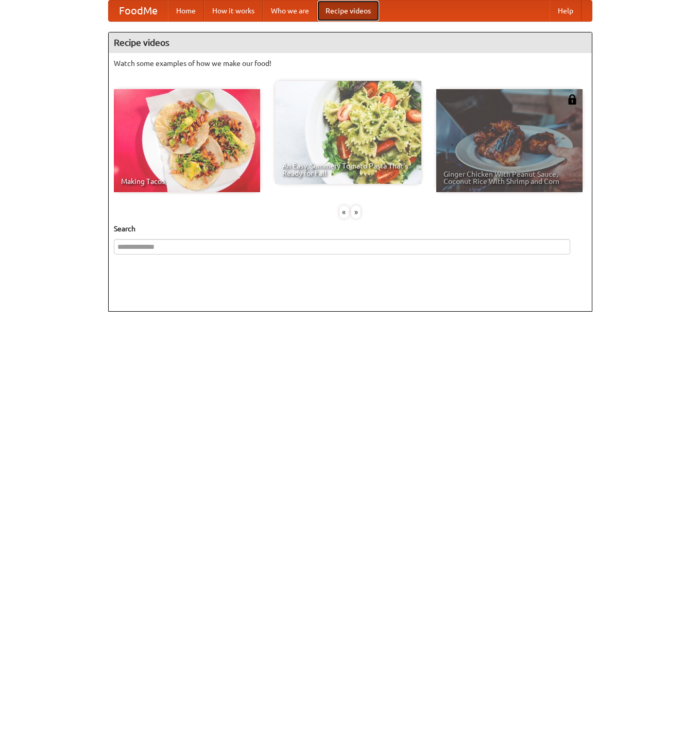 This screenshot has width=700, height=729. I want to click on a: An Easy, Summery Tomato Pasta That's Ready for Fall, so click(348, 132).